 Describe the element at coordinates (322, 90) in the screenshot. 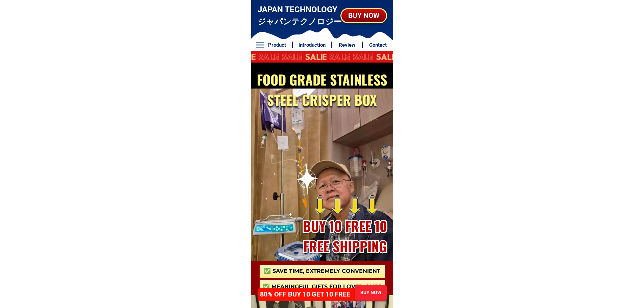

I see `h2: FOOD GRADE STAINLESS STEEL CRISPER BOX` at that location.